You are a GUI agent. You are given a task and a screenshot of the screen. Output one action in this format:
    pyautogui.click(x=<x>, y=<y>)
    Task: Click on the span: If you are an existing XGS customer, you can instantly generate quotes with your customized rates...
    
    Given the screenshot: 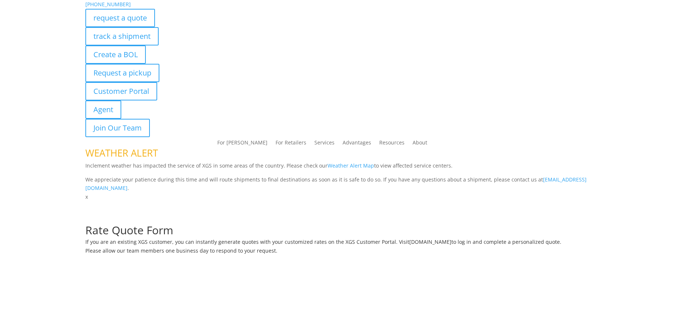 What is the action you would take?
    pyautogui.click(x=247, y=241)
    